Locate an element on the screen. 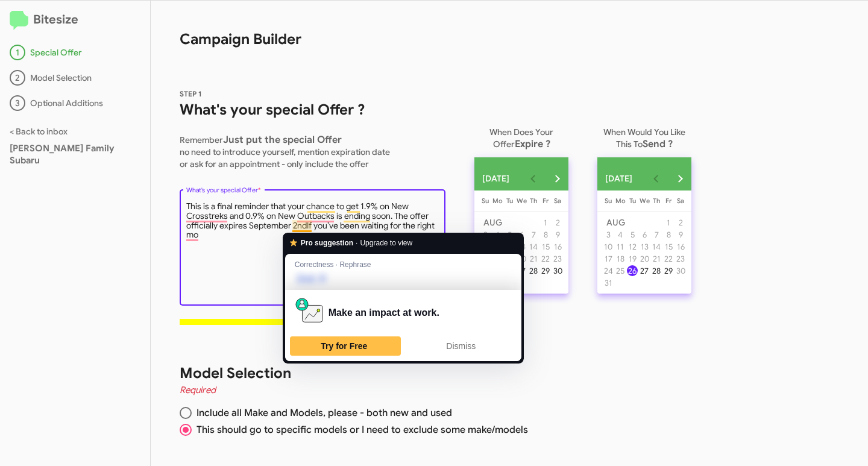 The width and height of the screenshot is (868, 466). button: August 25, 2025 is located at coordinates (620, 271).